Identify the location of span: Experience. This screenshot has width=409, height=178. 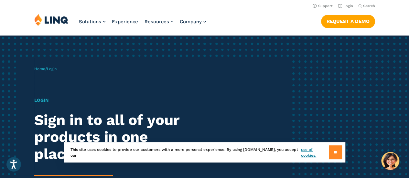
(125, 22).